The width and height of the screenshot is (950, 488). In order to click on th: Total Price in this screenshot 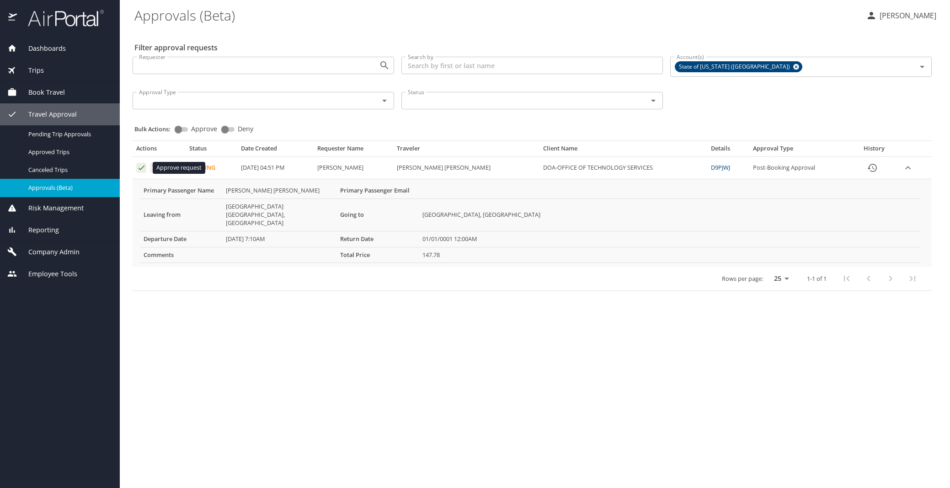, I will do `click(378, 255)`.